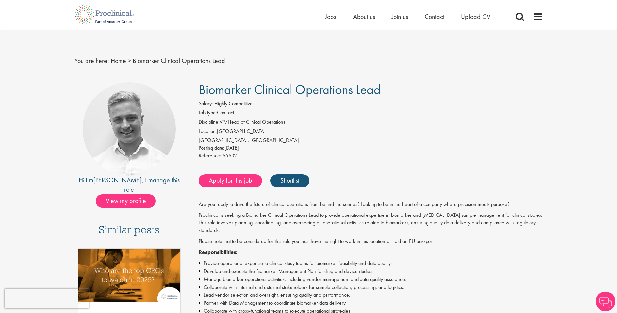  Describe the element at coordinates (230, 181) in the screenshot. I see `a: Apply for this job` at that location.